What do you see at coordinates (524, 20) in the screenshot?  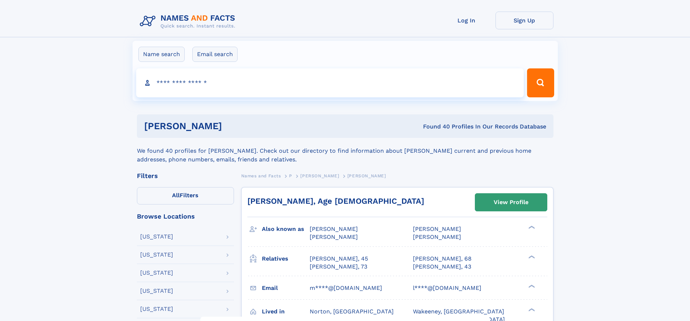 I see `a: Sign Up` at bounding box center [524, 20].